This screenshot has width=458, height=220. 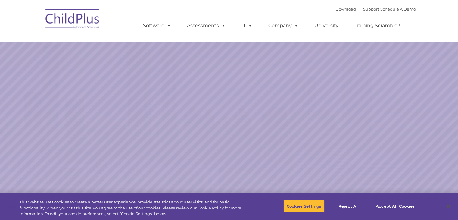 What do you see at coordinates (449, 206) in the screenshot?
I see `button: Close` at bounding box center [449, 206].